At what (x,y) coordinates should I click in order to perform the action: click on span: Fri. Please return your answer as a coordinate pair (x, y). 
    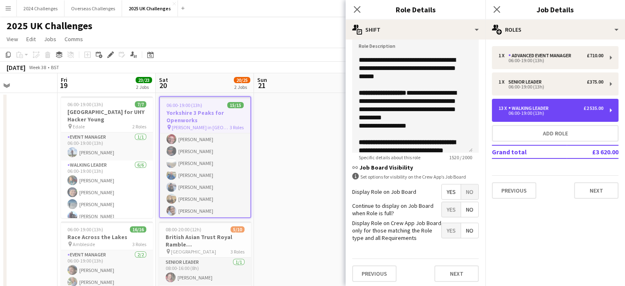
    Looking at the image, I should click on (64, 80).